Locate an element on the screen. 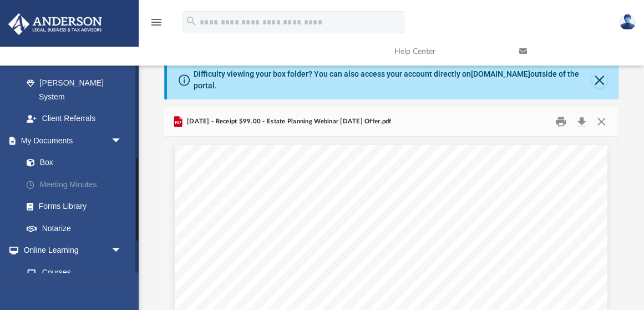  span: Please note: This is a receipt, not a bill. is located at coordinates (491, 305).